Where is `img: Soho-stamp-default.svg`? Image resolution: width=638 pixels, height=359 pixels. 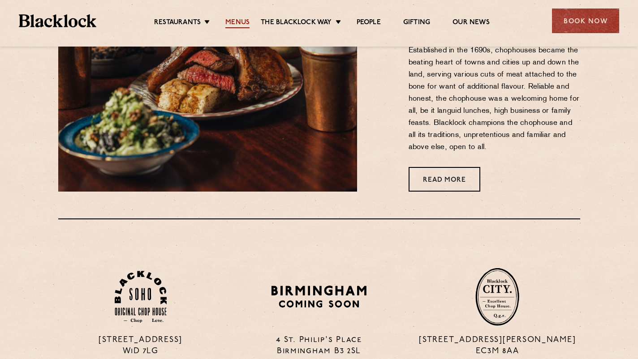 img: Soho-stamp-default.svg is located at coordinates (141, 297).